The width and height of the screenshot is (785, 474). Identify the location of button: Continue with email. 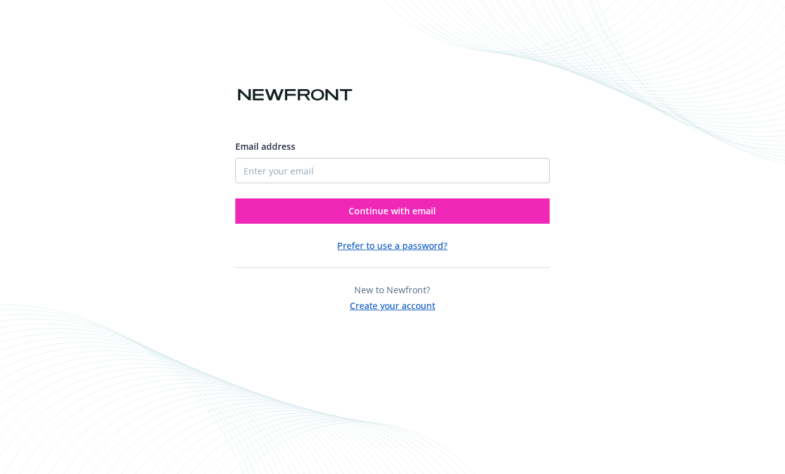
(392, 211).